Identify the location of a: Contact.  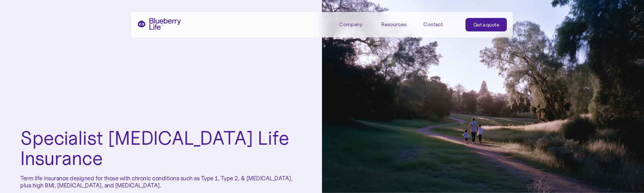
(440, 24).